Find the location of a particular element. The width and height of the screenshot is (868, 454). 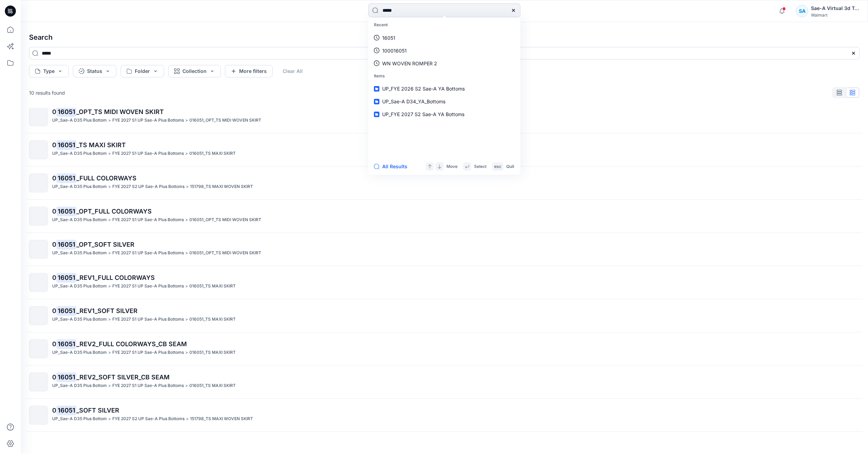

a: 016051_REV2_FULL COLORWAYS_CB SEAMUP_Sae-A D35 Plus Bottom>FYE 2027 S1 UP Sae-A Plus Bottoms>0160... is located at coordinates (444, 348).